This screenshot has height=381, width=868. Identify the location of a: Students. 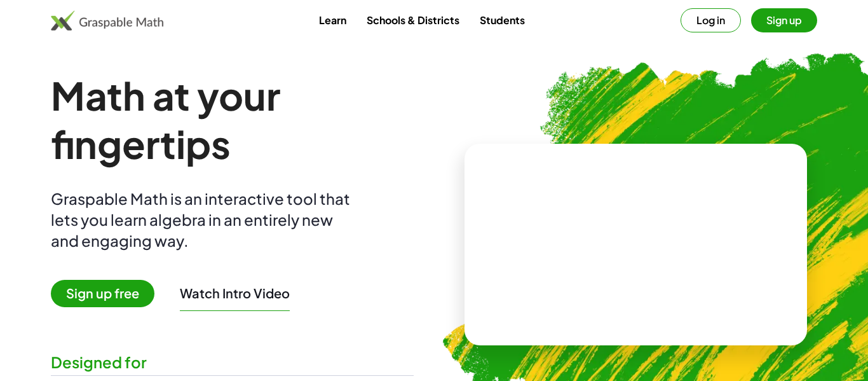
(502, 20).